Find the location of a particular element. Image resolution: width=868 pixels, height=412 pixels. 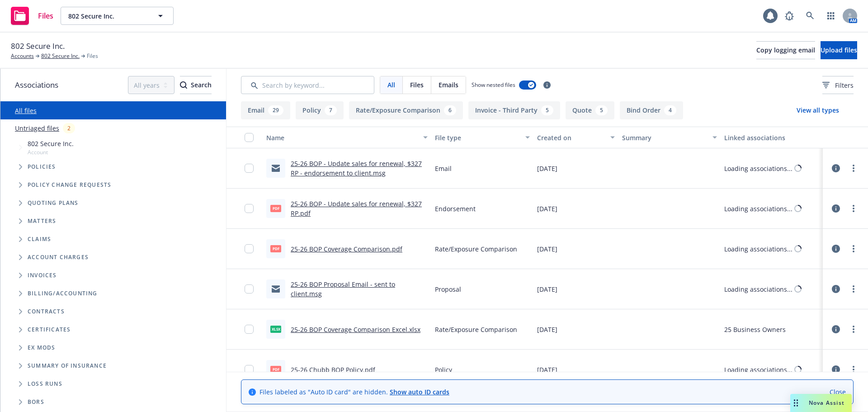

a: Search is located at coordinates (810, 16).